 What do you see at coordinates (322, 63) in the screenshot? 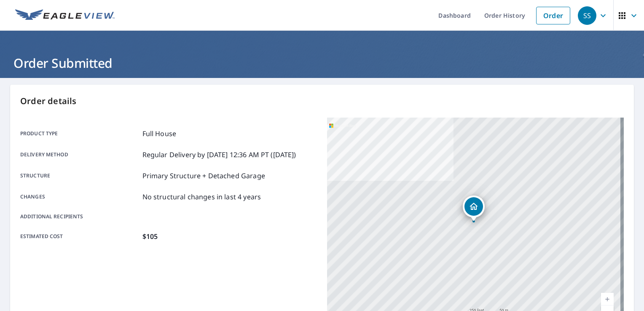
I see `h1: Order Submitted` at bounding box center [322, 63].